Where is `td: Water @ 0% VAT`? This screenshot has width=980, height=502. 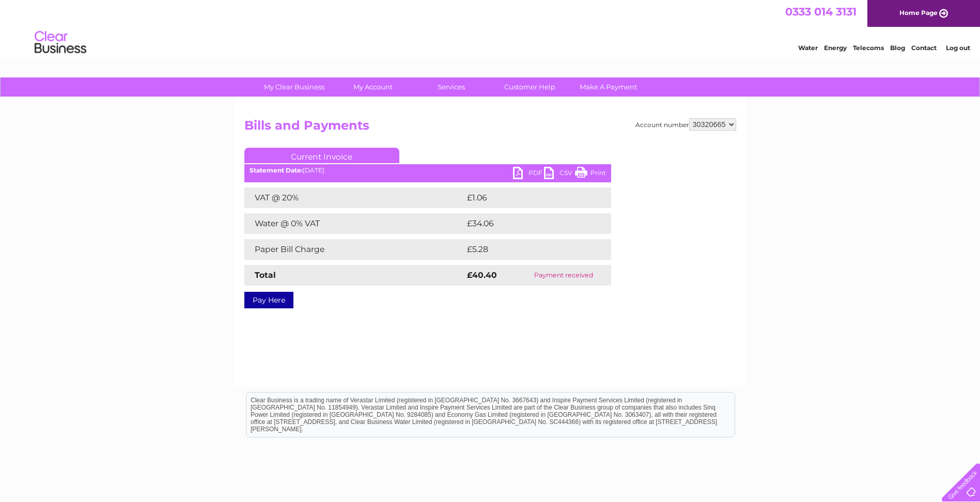
td: Water @ 0% VAT is located at coordinates (354, 224).